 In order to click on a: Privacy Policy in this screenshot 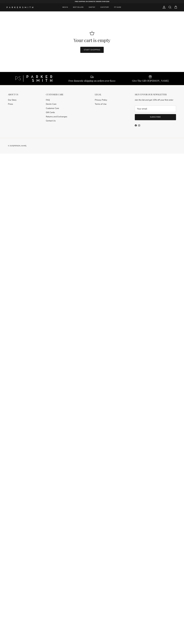, I will do `click(101, 100)`.